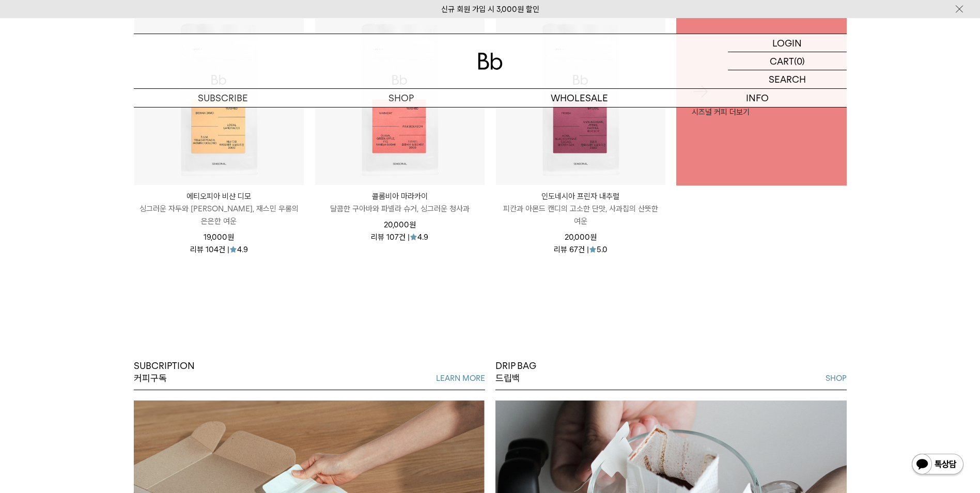 The width and height of the screenshot is (980, 493). What do you see at coordinates (581, 197) in the screenshot?
I see `p: 인도네시아 프린자 내추럴` at bounding box center [581, 197].